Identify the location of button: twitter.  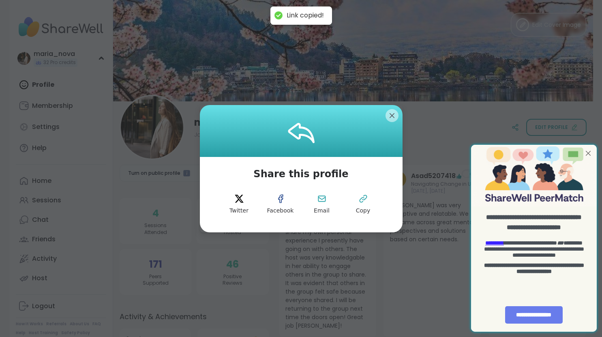
(239, 204).